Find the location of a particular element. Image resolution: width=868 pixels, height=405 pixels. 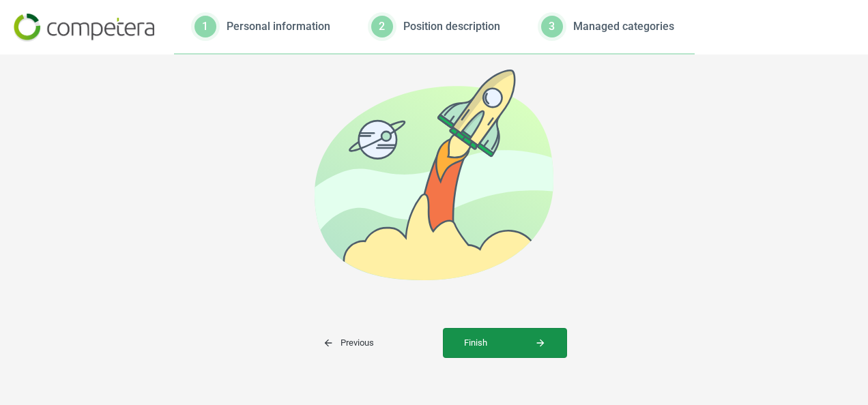

i: arrow_forward is located at coordinates (541, 342).